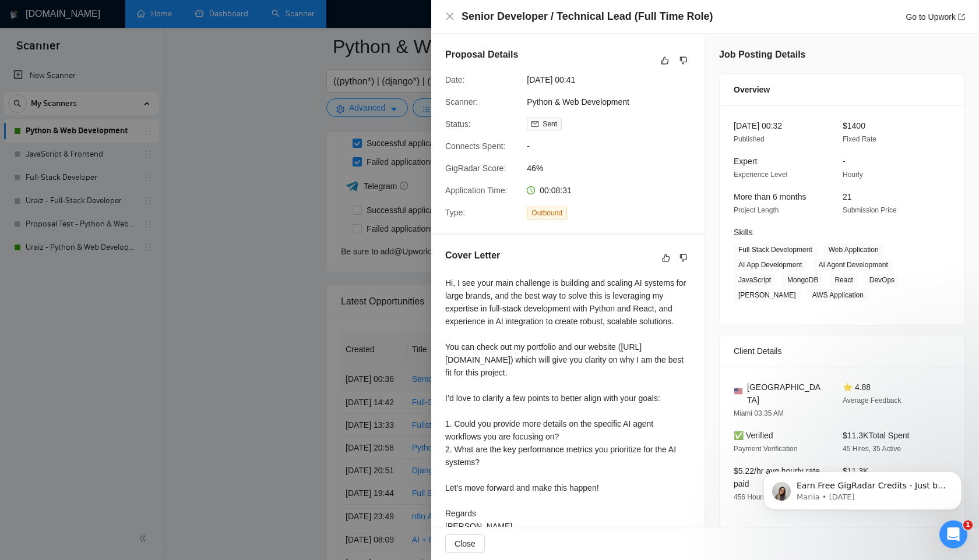 The width and height of the screenshot is (979, 560). What do you see at coordinates (745, 161) in the screenshot?
I see `span: Expert` at bounding box center [745, 161].